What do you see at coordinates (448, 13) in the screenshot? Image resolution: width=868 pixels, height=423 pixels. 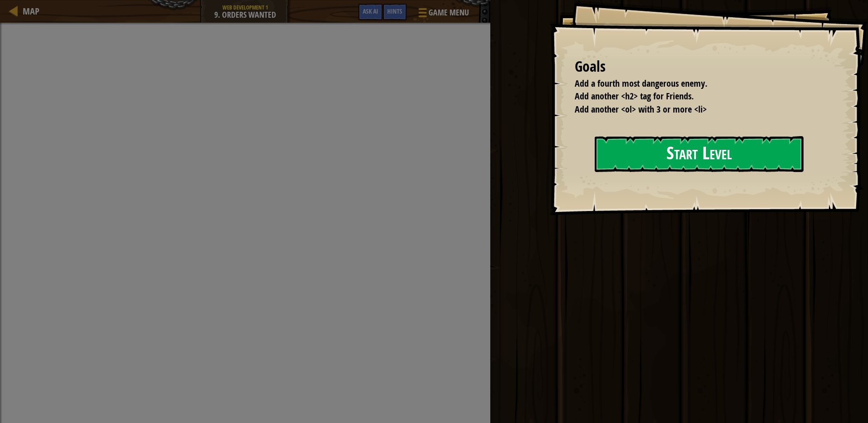 I see `span: Game Menu` at bounding box center [448, 13].